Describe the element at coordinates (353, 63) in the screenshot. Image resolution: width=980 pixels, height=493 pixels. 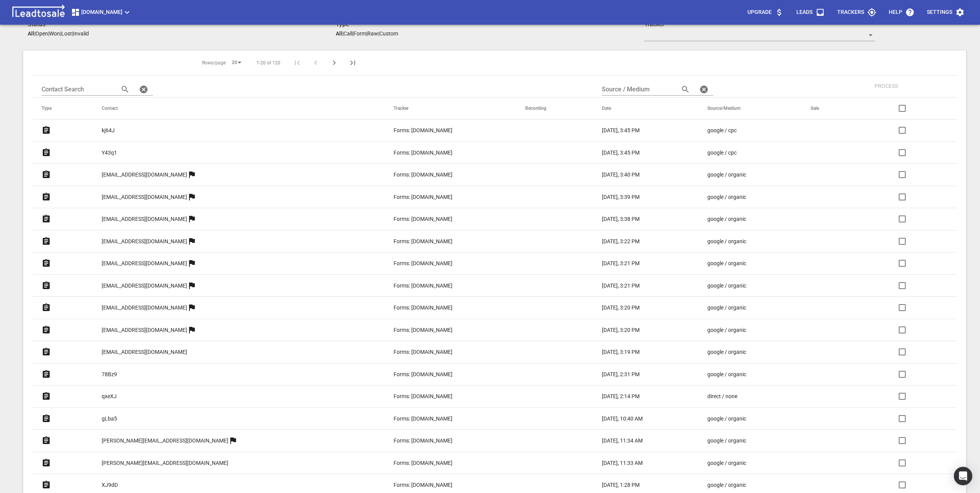
I see `button: Last Page` at that location.